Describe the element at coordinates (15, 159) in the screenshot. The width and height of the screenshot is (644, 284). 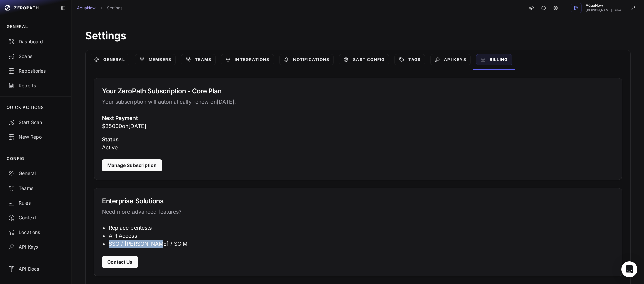
I see `p: CONFIG` at that location.